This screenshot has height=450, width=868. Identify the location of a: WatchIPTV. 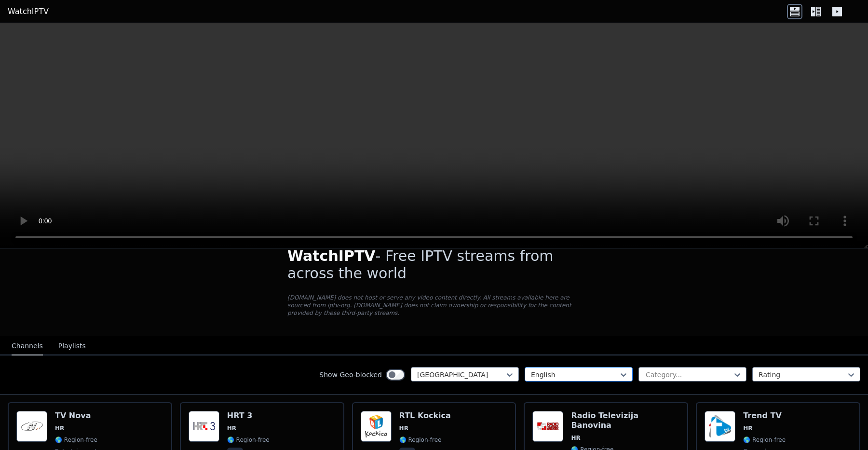
(28, 12).